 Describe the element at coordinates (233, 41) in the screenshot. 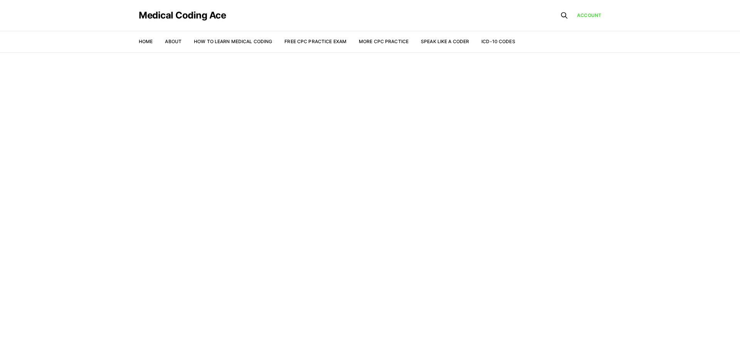

I see `a: How to Learn Medical Coding` at that location.